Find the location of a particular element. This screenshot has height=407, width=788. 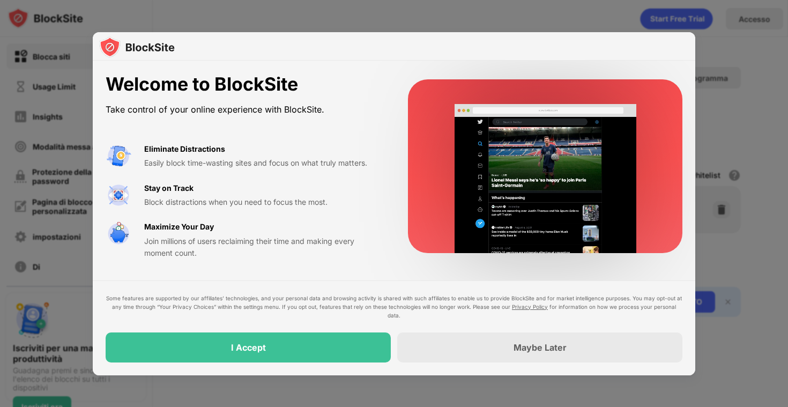

img: logo-blocksite.svg is located at coordinates (137, 47).